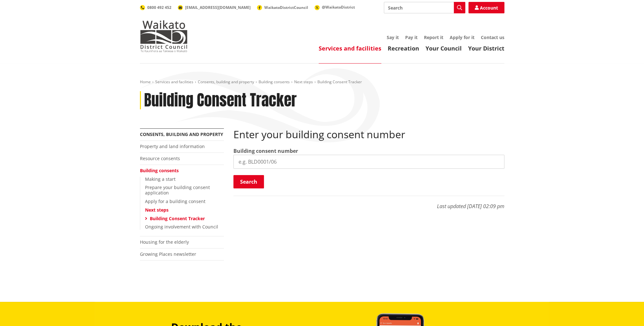 This screenshot has width=644, height=326. What do you see at coordinates (425, 8) in the screenshot?
I see `input: Search input` at bounding box center [425, 8].